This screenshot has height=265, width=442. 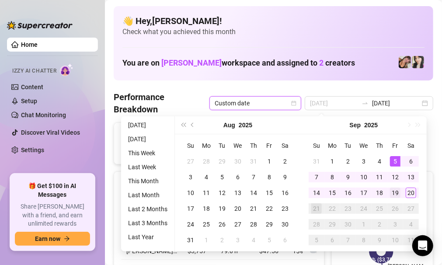 What do you see at coordinates (411, 240) in the screenshot?
I see `div: 11` at bounding box center [411, 240].